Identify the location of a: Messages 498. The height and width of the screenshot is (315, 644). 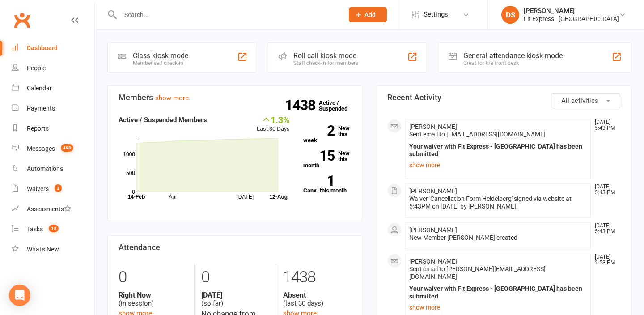
(53, 148).